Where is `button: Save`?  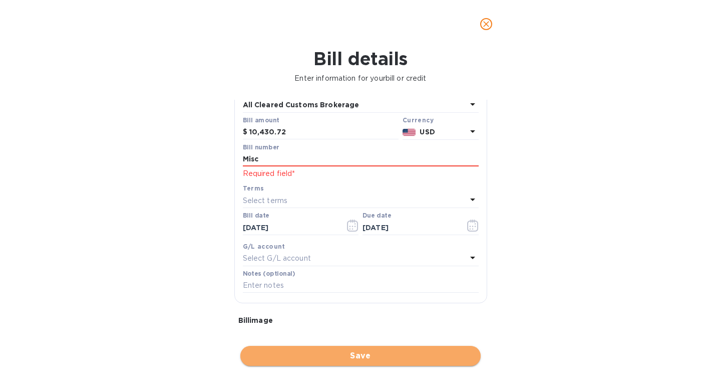
button: Save is located at coordinates (361, 356).